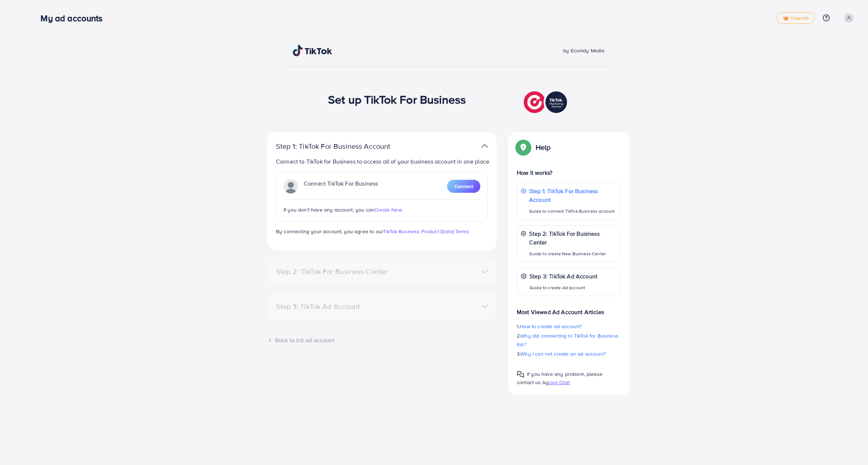 The height and width of the screenshot is (465, 868). What do you see at coordinates (572, 238) in the screenshot?
I see `p: Step 2: TikTok For Business Center` at bounding box center [572, 238].